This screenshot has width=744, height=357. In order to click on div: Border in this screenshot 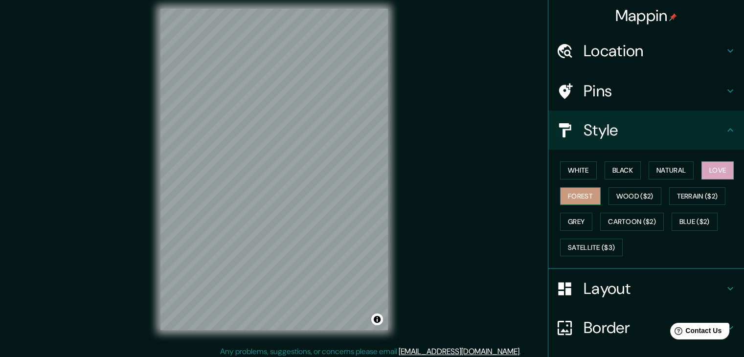, I will do `click(646, 328)`.